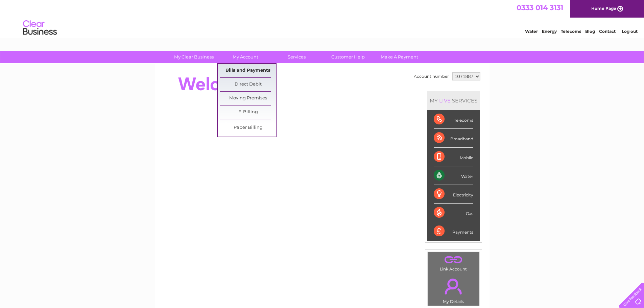  What do you see at coordinates (540, 8) in the screenshot?
I see `span: 0333 014 3131` at bounding box center [540, 8].